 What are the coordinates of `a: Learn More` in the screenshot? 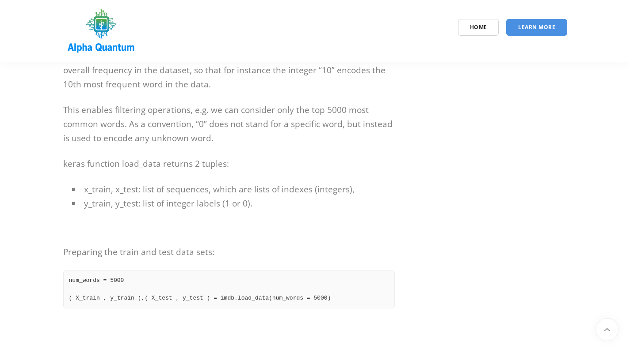 It's located at (537, 28).